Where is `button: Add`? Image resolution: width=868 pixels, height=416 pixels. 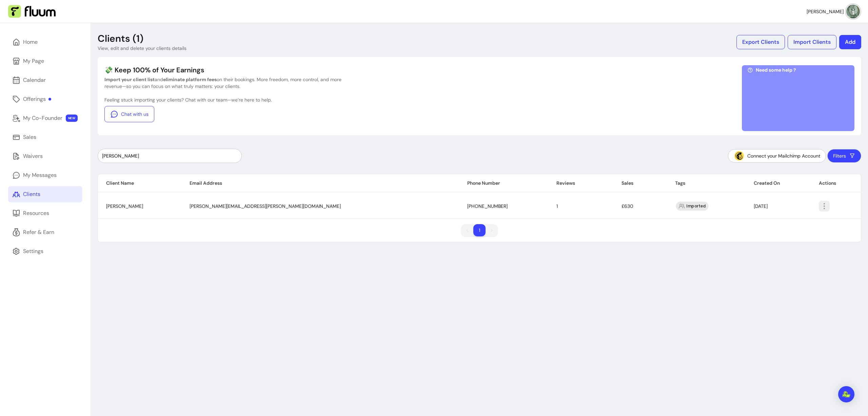 button: Add is located at coordinates (850, 42).